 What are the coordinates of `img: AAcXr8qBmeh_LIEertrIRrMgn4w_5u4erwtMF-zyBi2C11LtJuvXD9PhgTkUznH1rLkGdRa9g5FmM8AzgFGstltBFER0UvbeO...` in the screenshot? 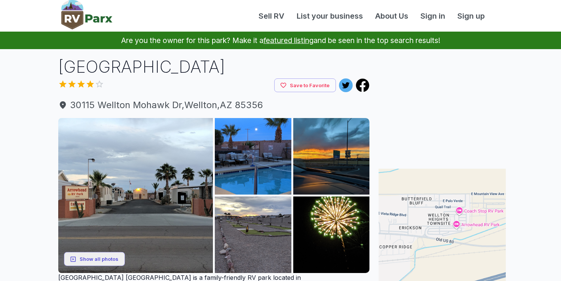 It's located at (253, 156).